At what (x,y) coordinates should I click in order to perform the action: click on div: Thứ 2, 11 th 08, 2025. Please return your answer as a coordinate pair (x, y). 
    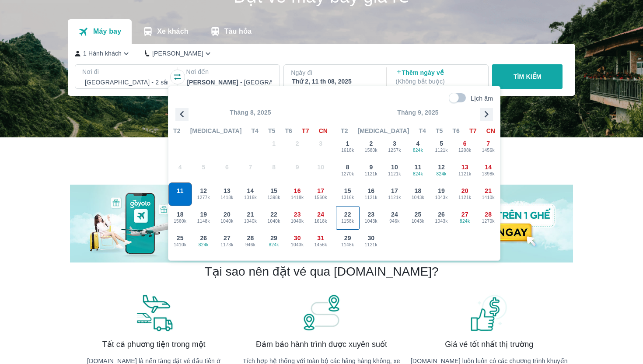
    Looking at the image, I should click on (334, 81).